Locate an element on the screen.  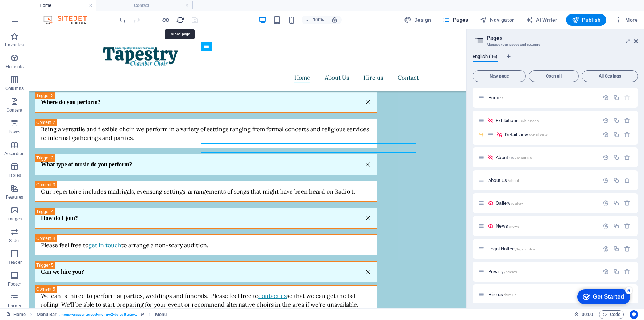
button: Publish is located at coordinates (586, 20).